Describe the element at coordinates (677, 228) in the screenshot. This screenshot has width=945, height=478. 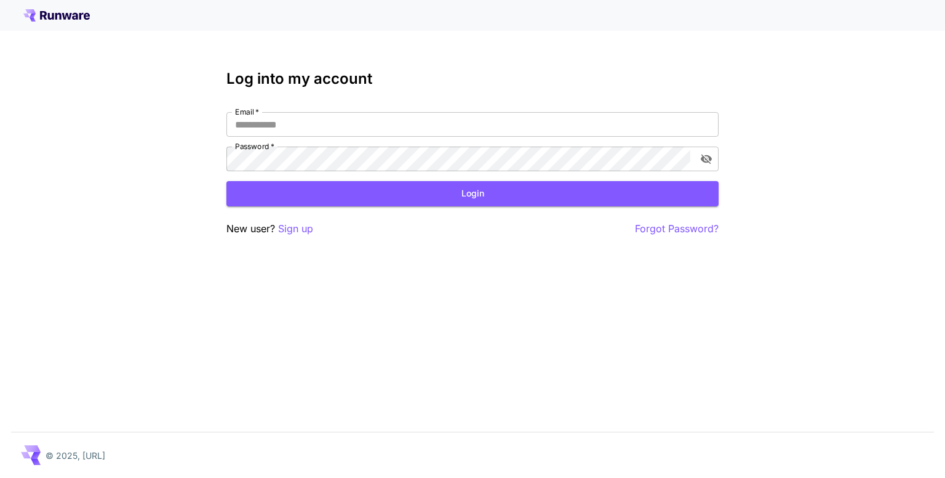
I see `p: Forgot Password?` at that location.